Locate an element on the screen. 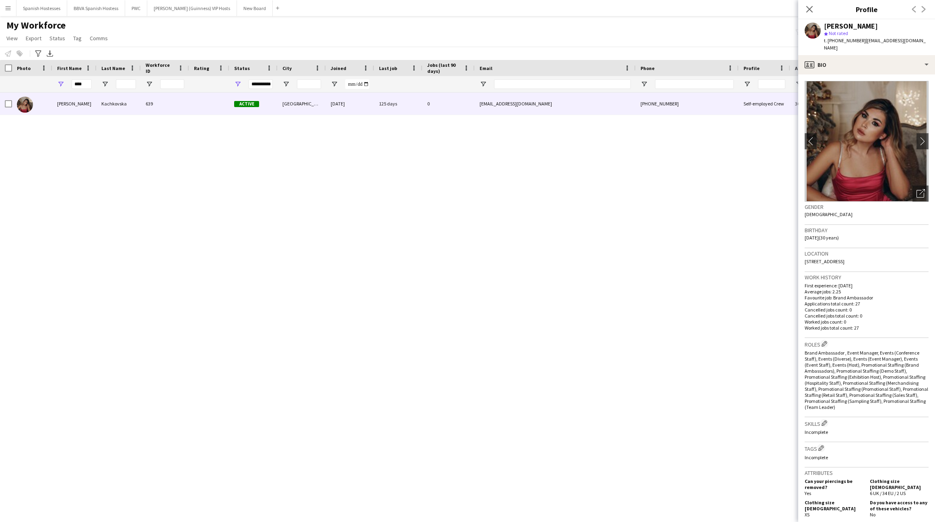  input: Workforce ID Filter Input is located at coordinates (172, 84).